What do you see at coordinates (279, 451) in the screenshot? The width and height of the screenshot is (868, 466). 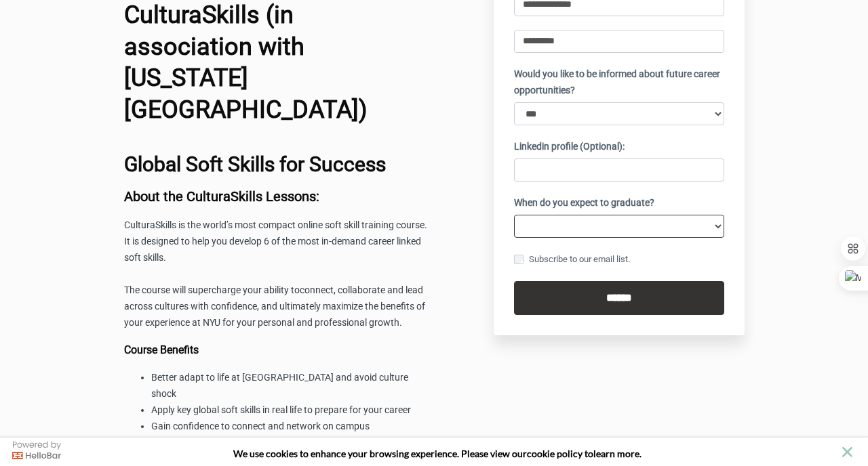 I see `span: Reflect on your NYU experience and practice articulating your skills for future job interviews` at bounding box center [279, 451].